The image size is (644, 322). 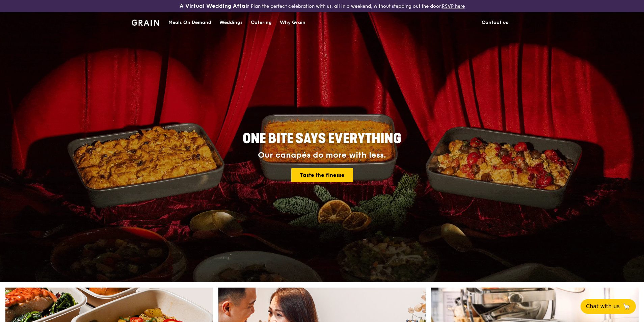 What do you see at coordinates (608, 306) in the screenshot?
I see `button: Chat with us🦙` at bounding box center [608, 306].